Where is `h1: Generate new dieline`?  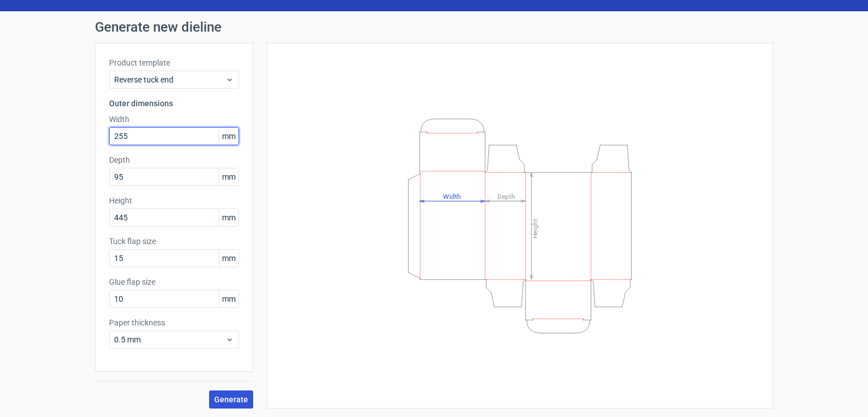
h1: Generate new dieline is located at coordinates (434, 27).